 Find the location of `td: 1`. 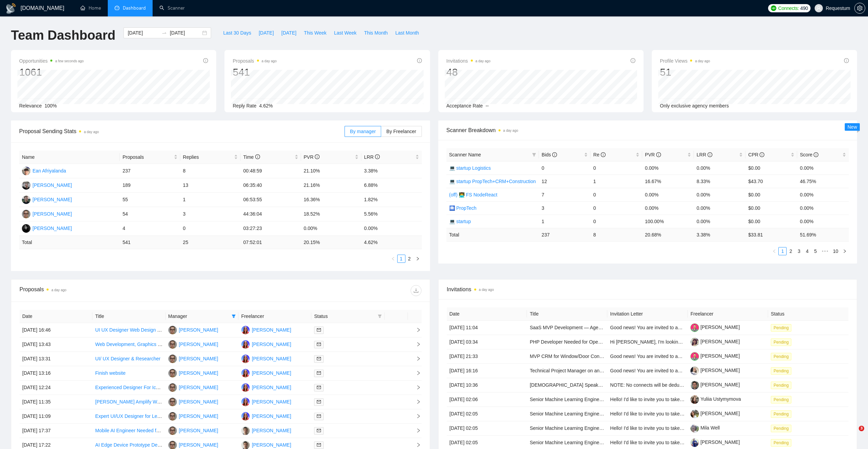

td: 1 is located at coordinates (616, 181).